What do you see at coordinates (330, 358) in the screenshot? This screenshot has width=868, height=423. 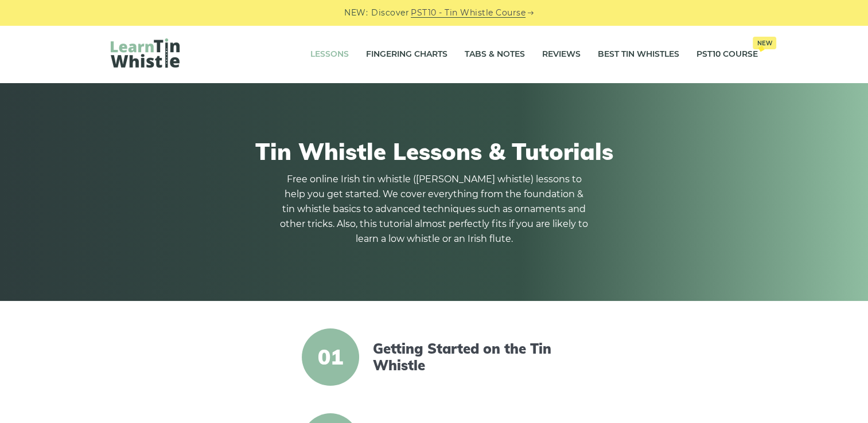 I see `span: 01` at bounding box center [330, 358].